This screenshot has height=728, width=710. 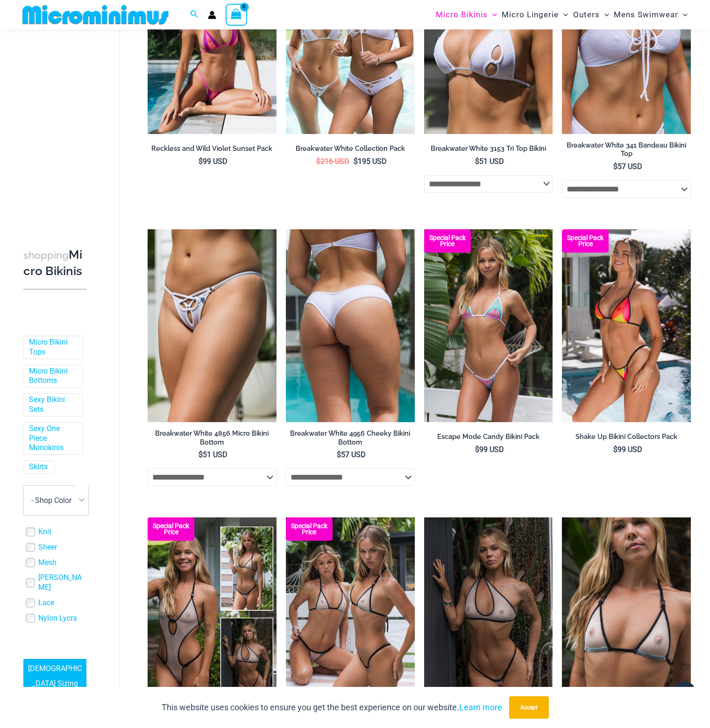 I want to click on img: Collection Pack (1), so click(x=212, y=614).